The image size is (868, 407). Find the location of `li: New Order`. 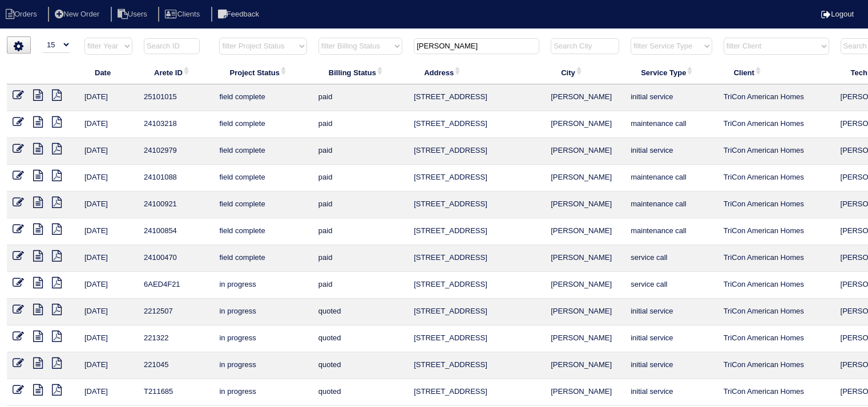

li: New Order is located at coordinates (78, 15).